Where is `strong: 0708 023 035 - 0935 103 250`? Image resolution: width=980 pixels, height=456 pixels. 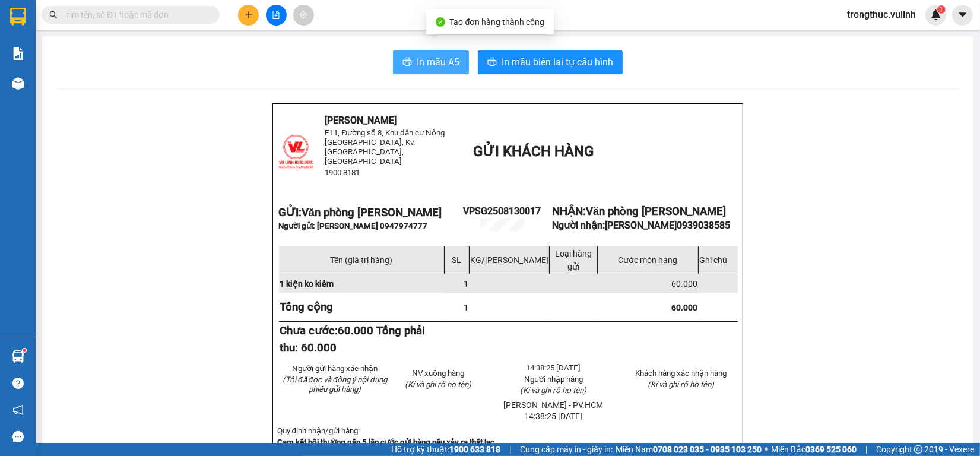
strong: 0708 023 035 - 0935 103 250 is located at coordinates (707, 449).